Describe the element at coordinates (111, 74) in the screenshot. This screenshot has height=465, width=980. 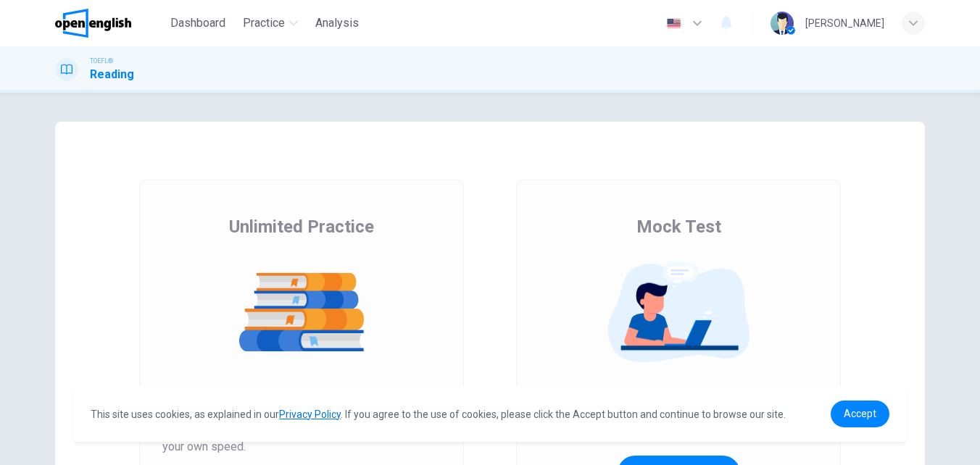
I see `h1: Reading` at that location.